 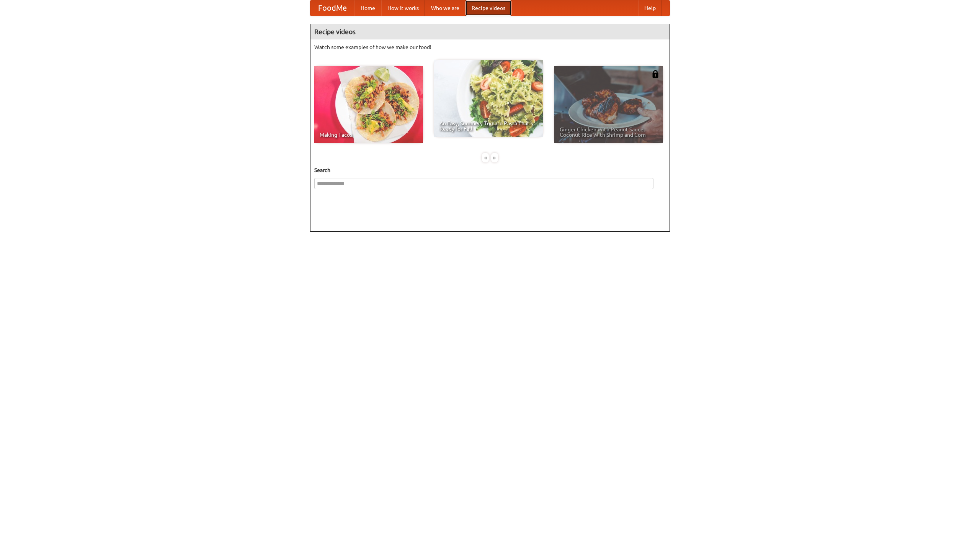 What do you see at coordinates (488, 8) in the screenshot?
I see `a: Recipe videos` at bounding box center [488, 8].